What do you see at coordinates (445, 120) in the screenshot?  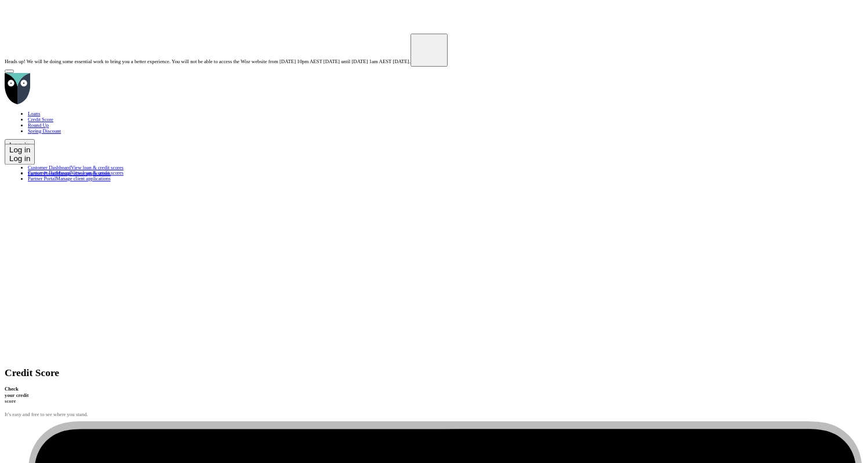 I see `a: Credit Score` at bounding box center [445, 120].